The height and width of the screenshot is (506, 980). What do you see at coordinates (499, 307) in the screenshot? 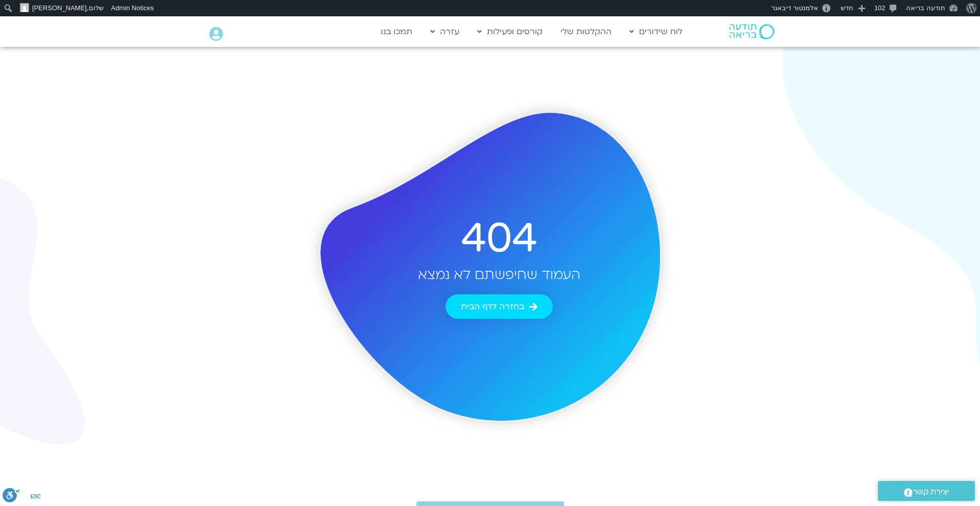
I see `a: בחזרה לדף הבית` at bounding box center [499, 307].